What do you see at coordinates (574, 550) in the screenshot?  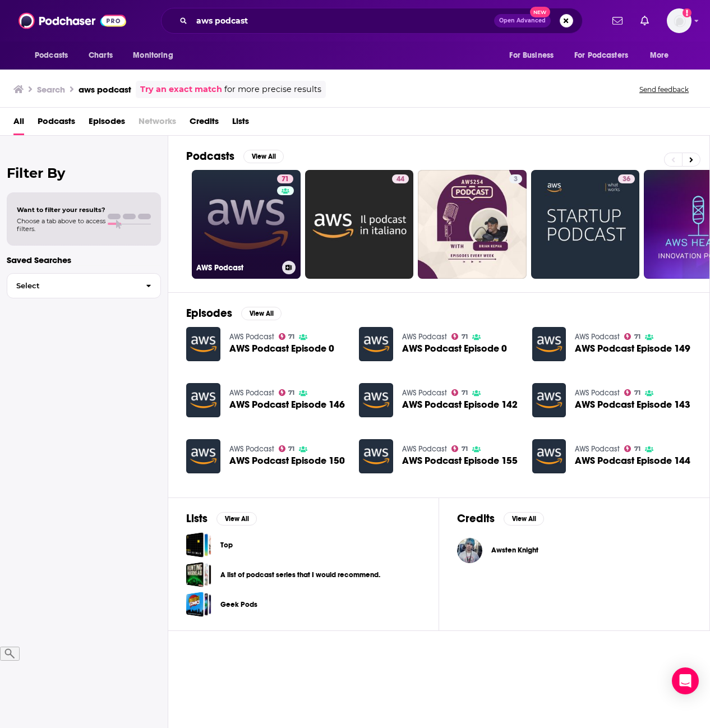 I see `button: Awsten Knight Awsten Knight` at bounding box center [574, 550].